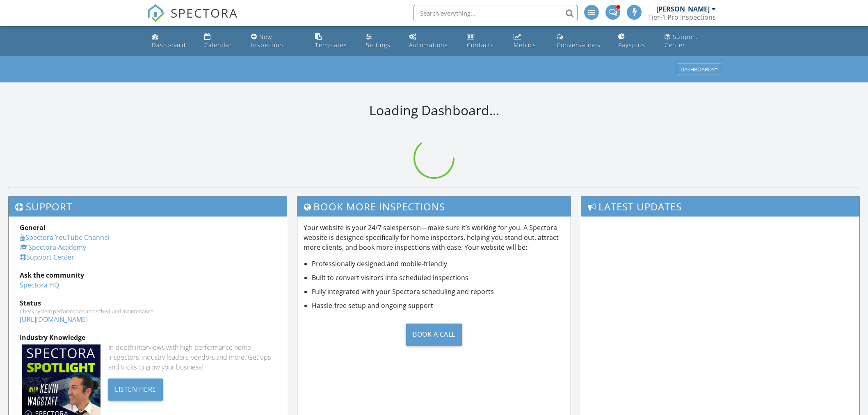 This screenshot has height=415, width=868. What do you see at coordinates (148, 337) in the screenshot?
I see `div: Industry Knowledge` at bounding box center [148, 337].